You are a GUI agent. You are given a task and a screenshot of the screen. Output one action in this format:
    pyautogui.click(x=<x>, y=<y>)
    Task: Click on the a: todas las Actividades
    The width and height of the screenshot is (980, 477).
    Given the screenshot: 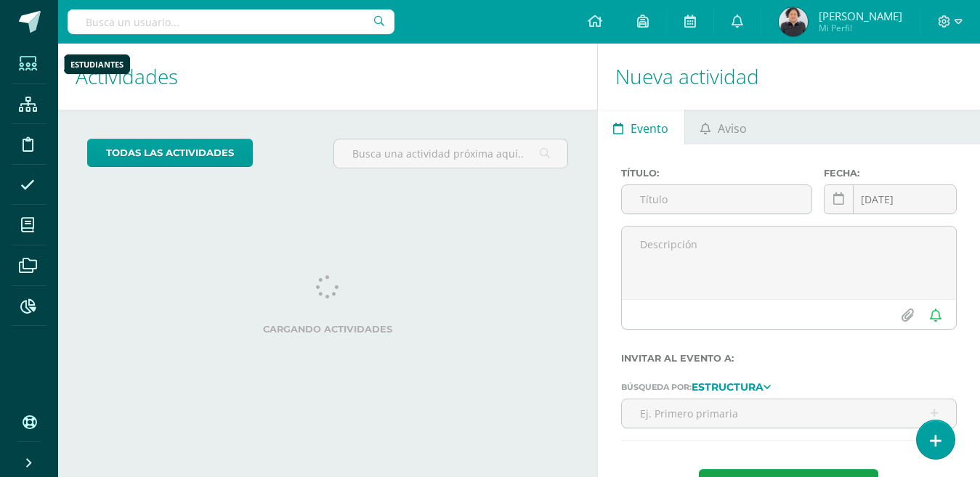 What is the action you would take?
    pyautogui.click(x=170, y=152)
    